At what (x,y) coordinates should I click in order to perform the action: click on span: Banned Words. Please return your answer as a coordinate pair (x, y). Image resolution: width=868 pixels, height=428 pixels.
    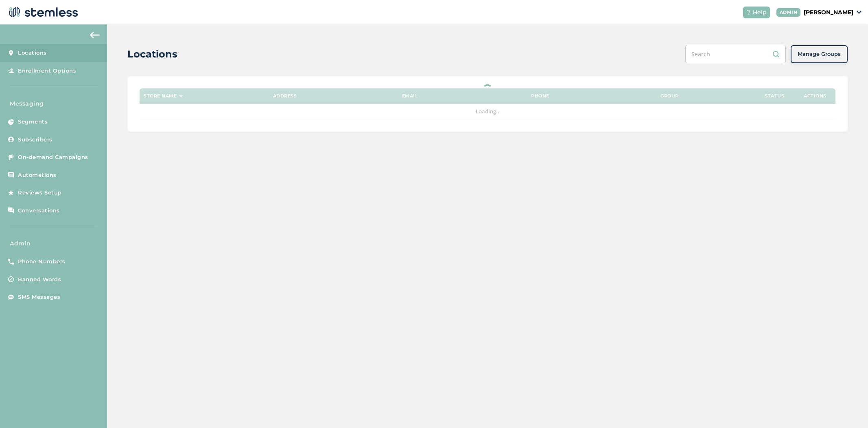
    Looking at the image, I should click on (39, 279).